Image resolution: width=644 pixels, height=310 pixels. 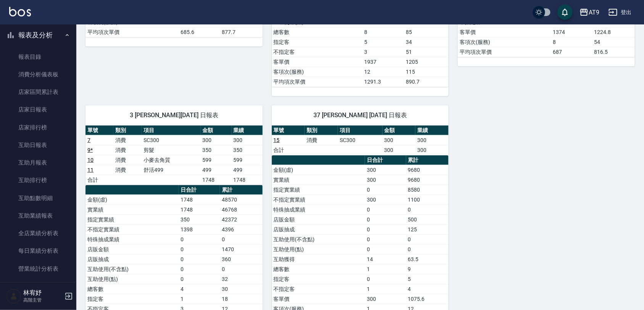 What do you see at coordinates (427, 289) in the screenshot?
I see `td: 4` at bounding box center [427, 289].